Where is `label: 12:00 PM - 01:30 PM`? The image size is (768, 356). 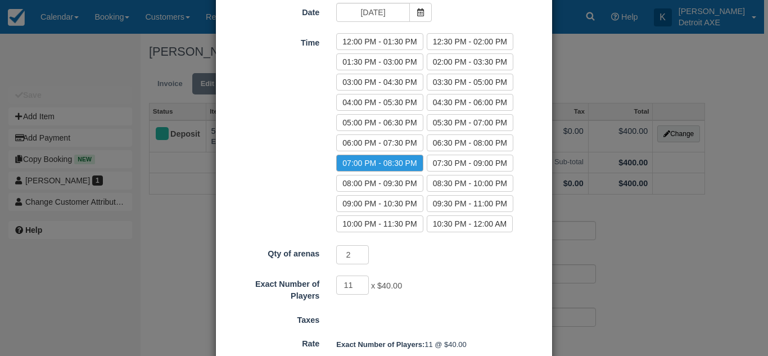
label: 12:00 PM - 01:30 PM is located at coordinates (380, 42).